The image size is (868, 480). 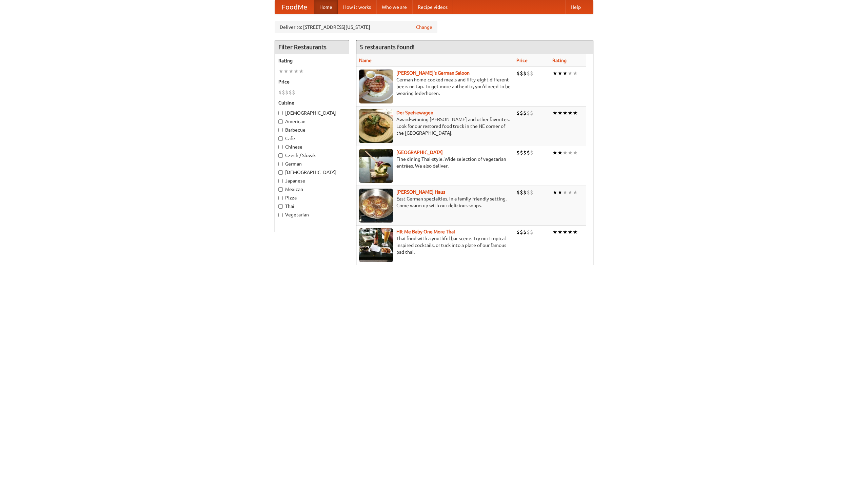 What do you see at coordinates (312, 206) in the screenshot?
I see `label: Thai` at bounding box center [312, 206].